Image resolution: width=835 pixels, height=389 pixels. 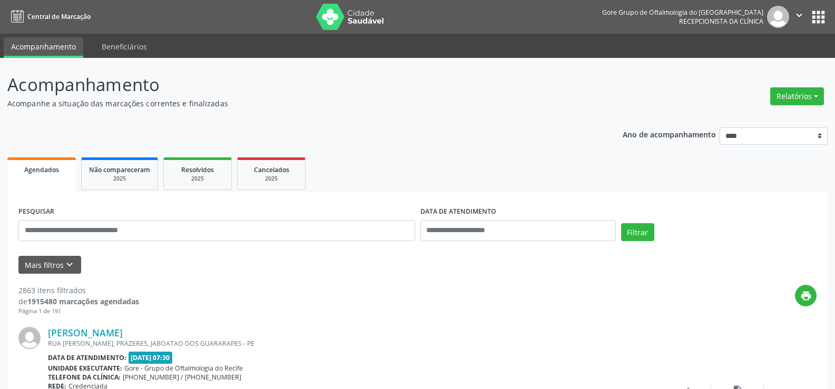 What do you see at coordinates (78, 290) in the screenshot?
I see `div: 2863 itens filtrados` at bounding box center [78, 290].